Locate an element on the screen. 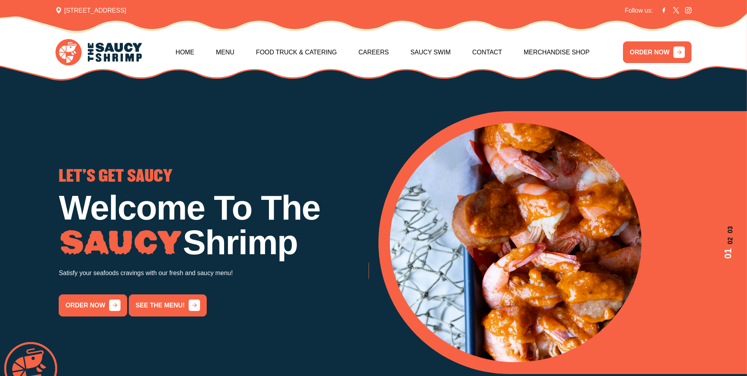 The height and width of the screenshot is (376, 747). img: Image is located at coordinates (120, 243).